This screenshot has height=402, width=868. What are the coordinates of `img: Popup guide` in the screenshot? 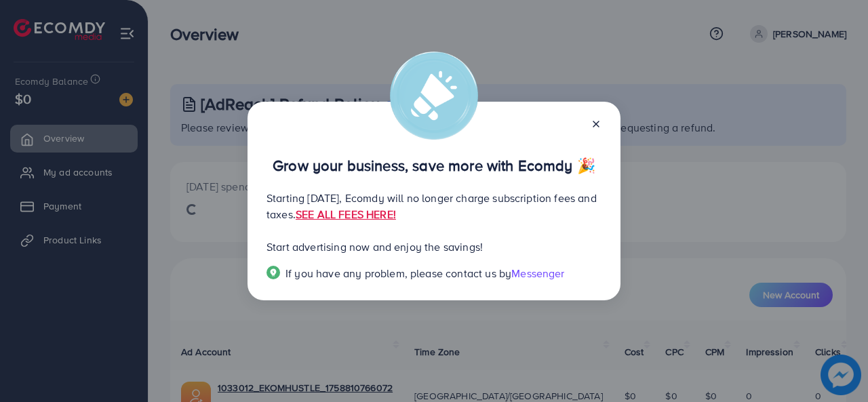 It's located at (274, 273).